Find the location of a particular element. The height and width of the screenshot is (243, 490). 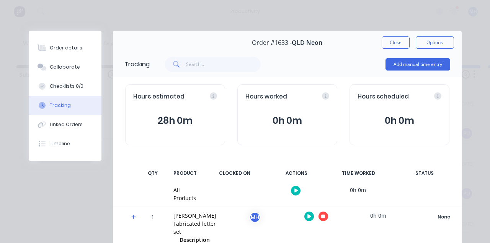

div: TIME WORKED is located at coordinates (359, 173).